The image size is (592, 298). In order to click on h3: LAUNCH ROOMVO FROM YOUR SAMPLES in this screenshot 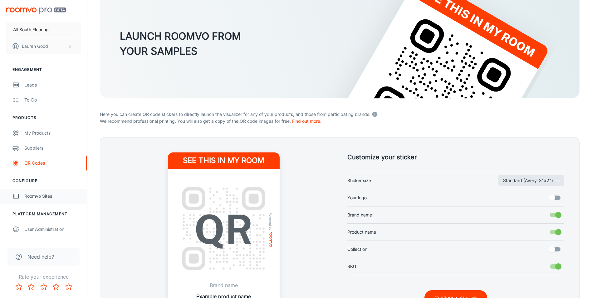, I will do `click(180, 44)`.